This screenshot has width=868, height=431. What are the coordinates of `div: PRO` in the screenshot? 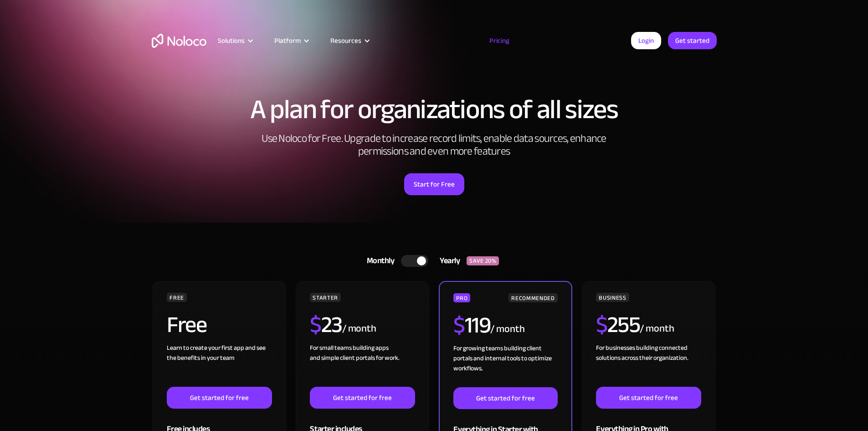 It's located at (461, 297).